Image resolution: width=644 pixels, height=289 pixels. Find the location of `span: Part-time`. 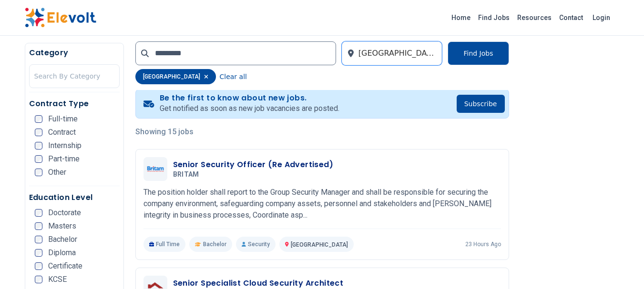

span: Part-time is located at coordinates (64, 159).